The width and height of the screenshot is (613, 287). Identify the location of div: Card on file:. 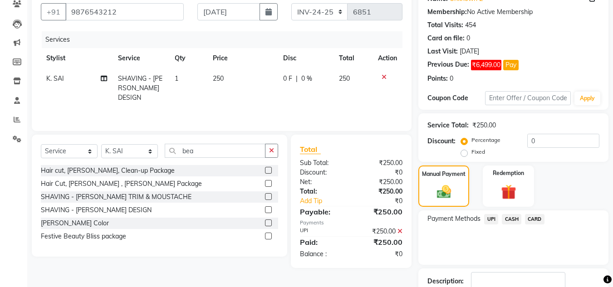
(446, 38).